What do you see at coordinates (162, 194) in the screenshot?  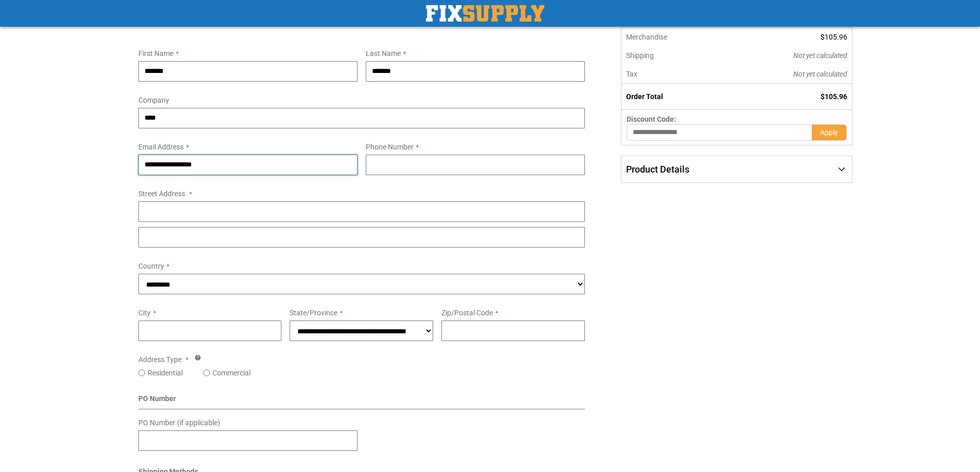 I see `span: Street Address` at bounding box center [162, 194].